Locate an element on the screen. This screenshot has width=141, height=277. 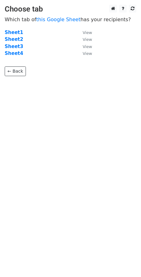
strong: Sheet1 is located at coordinates (14, 32).